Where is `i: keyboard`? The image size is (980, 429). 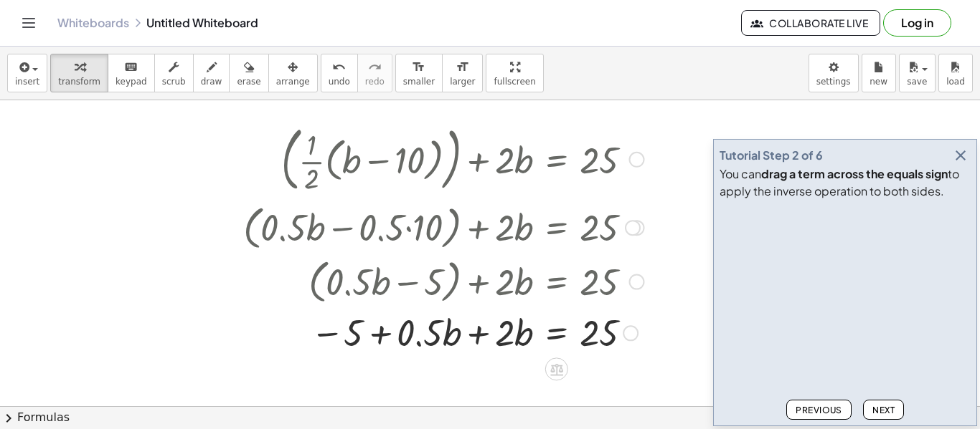 i: keyboard is located at coordinates (131, 67).